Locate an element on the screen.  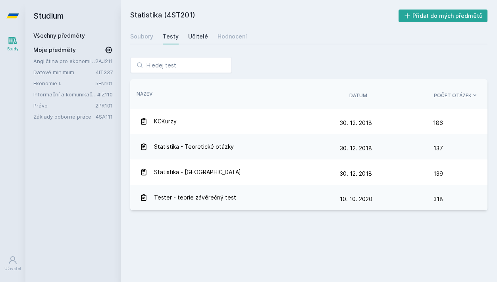
span: 318 is located at coordinates (438, 199).